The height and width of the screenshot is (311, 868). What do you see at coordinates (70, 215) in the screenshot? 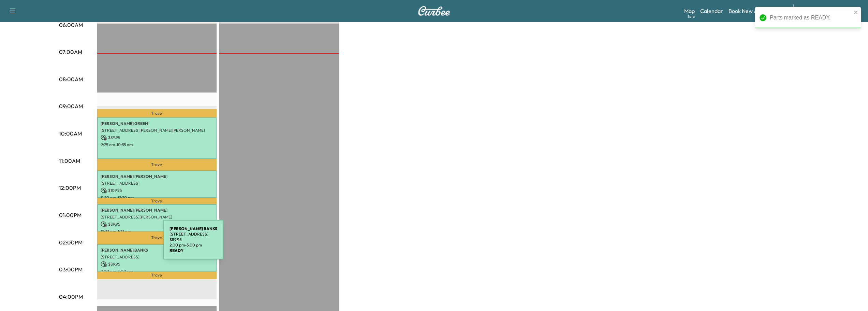
I see `p: 01:00PM` at bounding box center [70, 215].